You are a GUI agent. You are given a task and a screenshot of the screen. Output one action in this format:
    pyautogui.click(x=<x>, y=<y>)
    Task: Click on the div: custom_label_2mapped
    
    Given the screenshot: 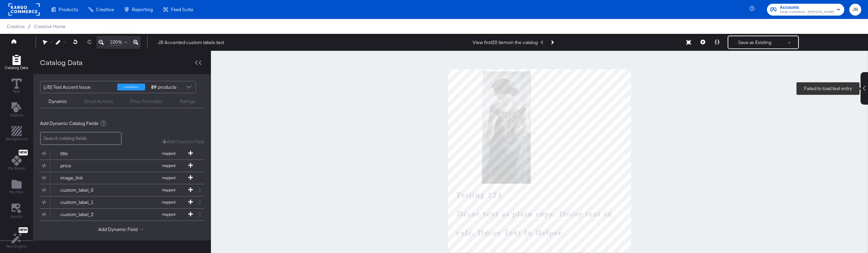 What is the action you would take?
    pyautogui.click(x=122, y=215)
    